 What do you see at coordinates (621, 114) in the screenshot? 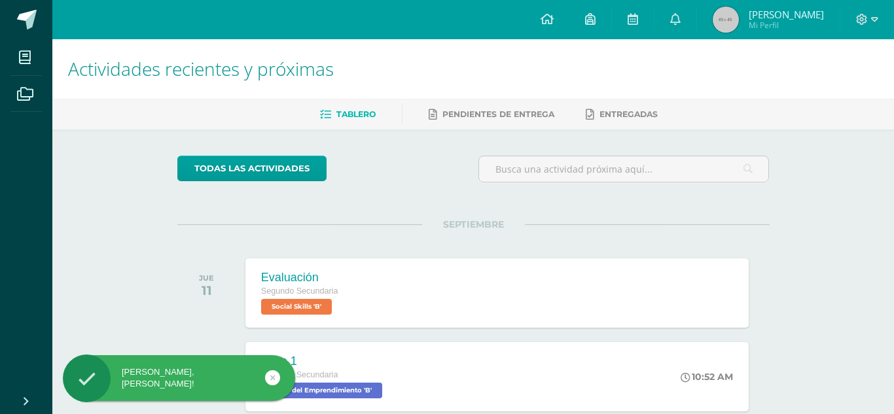
I see `a: Entregadas` at bounding box center [621, 114].